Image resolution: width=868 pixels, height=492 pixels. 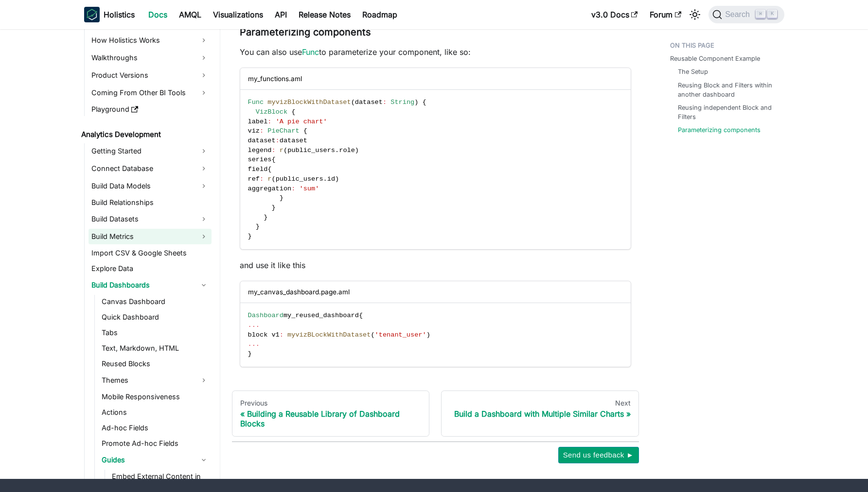 I want to click on span: series, so click(x=260, y=159).